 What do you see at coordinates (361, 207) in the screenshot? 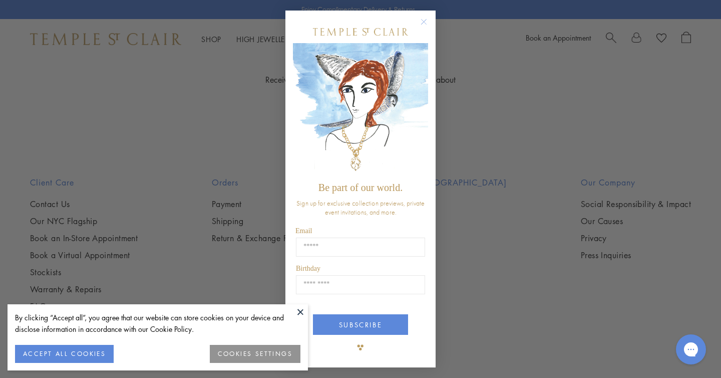
I see `span: Sign up for exclusive collection previews, private event invitations, and more.` at bounding box center [361, 207].